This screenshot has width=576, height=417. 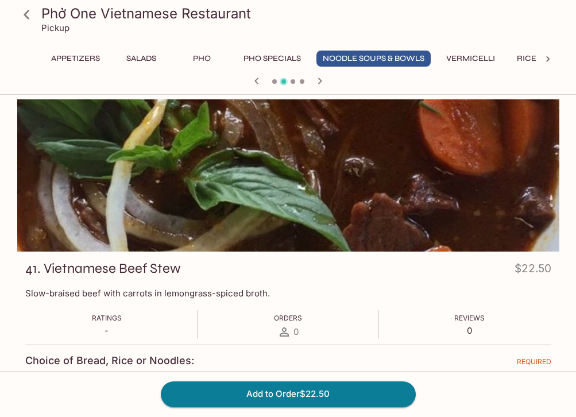 I want to click on button: Noodle Soups & Bowls, so click(x=373, y=59).